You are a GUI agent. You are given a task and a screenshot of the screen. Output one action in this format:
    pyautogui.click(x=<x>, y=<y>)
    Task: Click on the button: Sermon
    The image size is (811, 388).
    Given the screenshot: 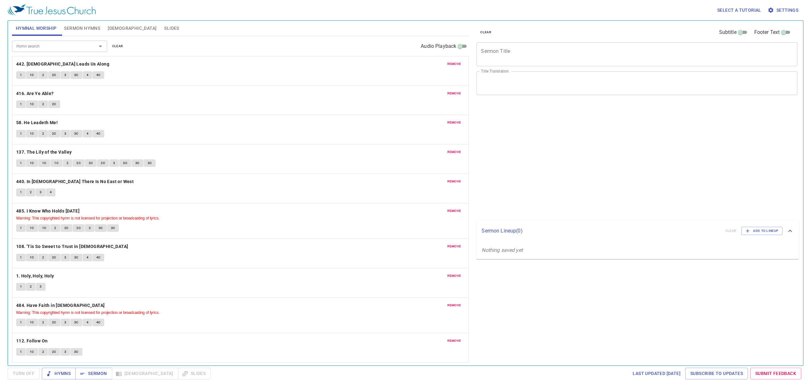 What is the action you would take?
    pyautogui.click(x=94, y=374)
    